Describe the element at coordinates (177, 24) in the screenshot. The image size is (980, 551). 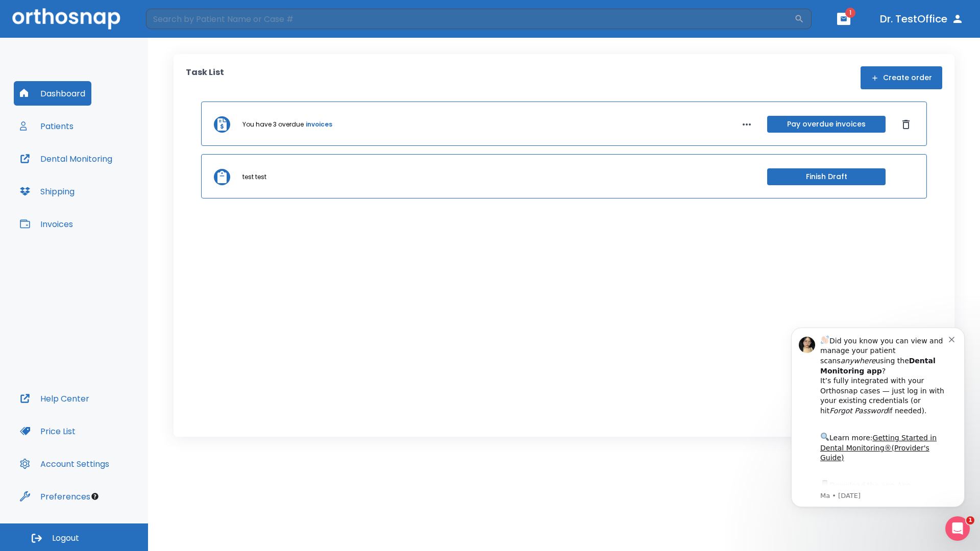
I see `button: Dismiss notification` at that location.